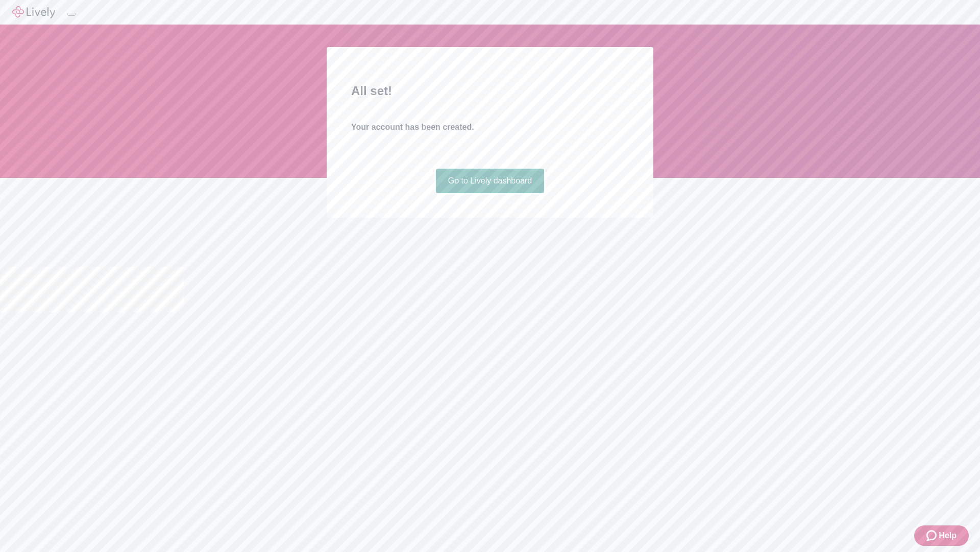 The height and width of the screenshot is (552, 980). What do you see at coordinates (490, 91) in the screenshot?
I see `h2: All set!` at bounding box center [490, 91].